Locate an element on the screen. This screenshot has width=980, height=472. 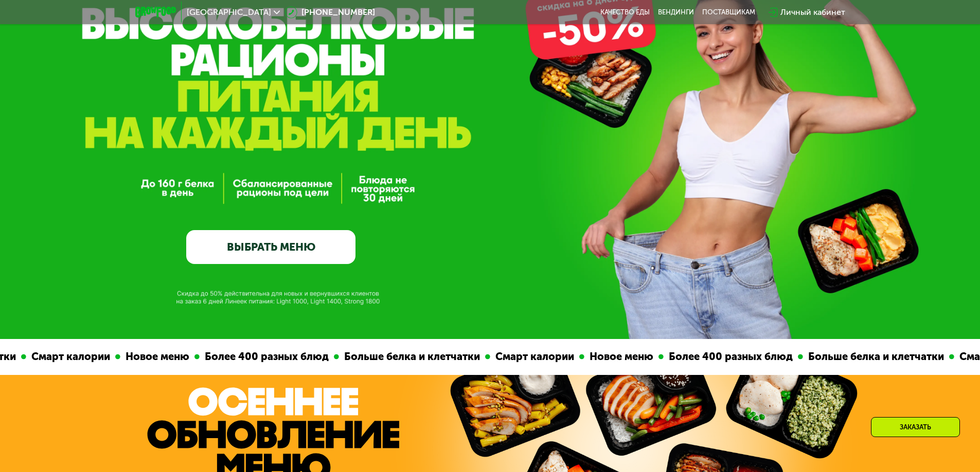
a: Вендинги is located at coordinates (676, 13).